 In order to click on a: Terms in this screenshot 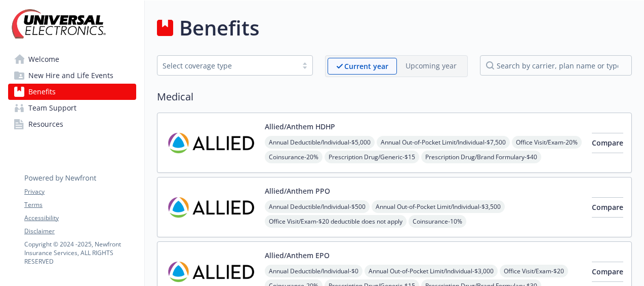, I will do `click(80, 205)`.